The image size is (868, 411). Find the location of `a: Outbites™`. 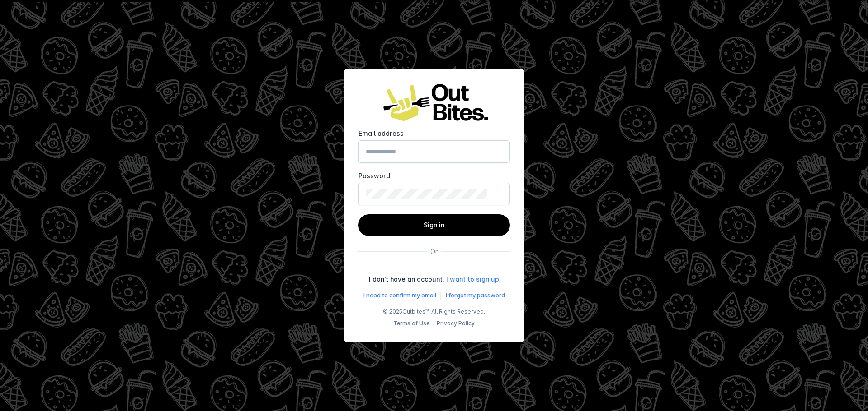

a: Outbites™ is located at coordinates (416, 311).